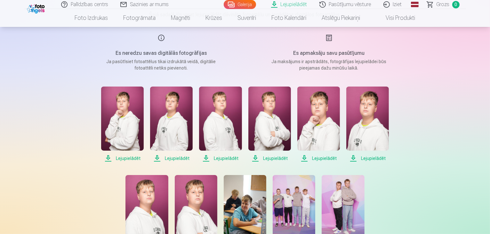  I want to click on img: /fa1, so click(37, 8).